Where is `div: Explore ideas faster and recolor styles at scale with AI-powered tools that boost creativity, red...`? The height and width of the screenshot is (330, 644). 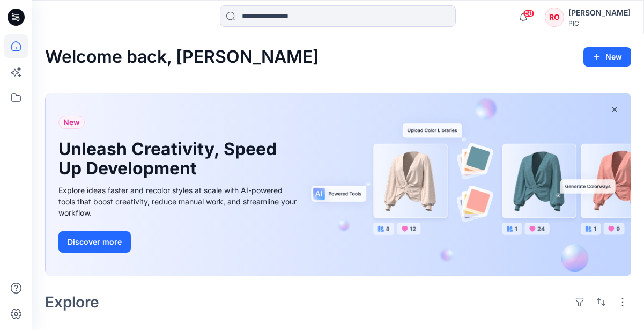 div: Explore ideas faster and recolor styles at scale with AI-powered tools that boost creativity, red... is located at coordinates (179, 201).